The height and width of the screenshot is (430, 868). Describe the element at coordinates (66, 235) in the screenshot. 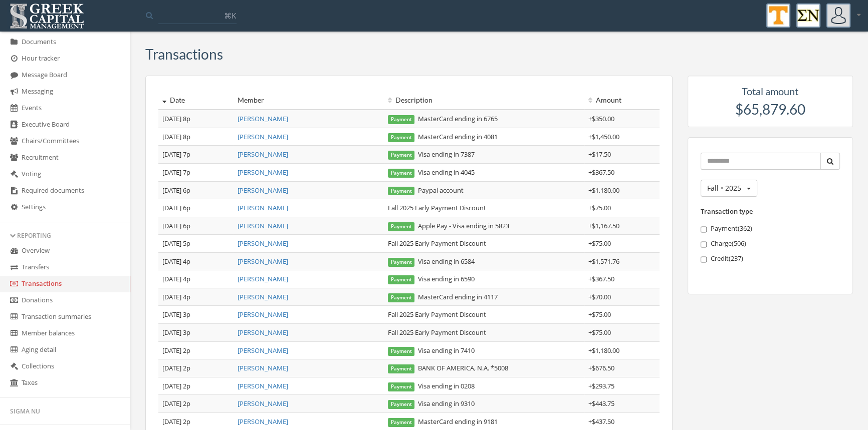

I see `div: Reporting` at that location.